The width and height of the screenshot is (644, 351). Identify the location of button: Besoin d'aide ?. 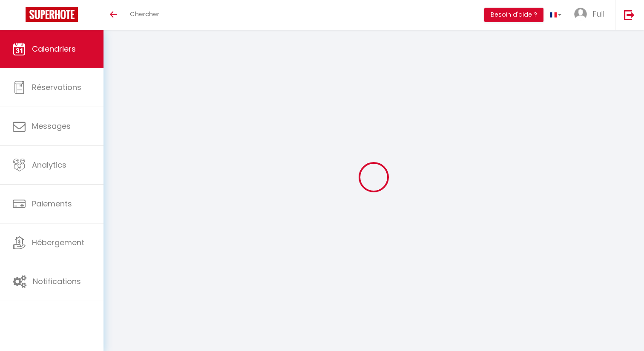
(514, 15).